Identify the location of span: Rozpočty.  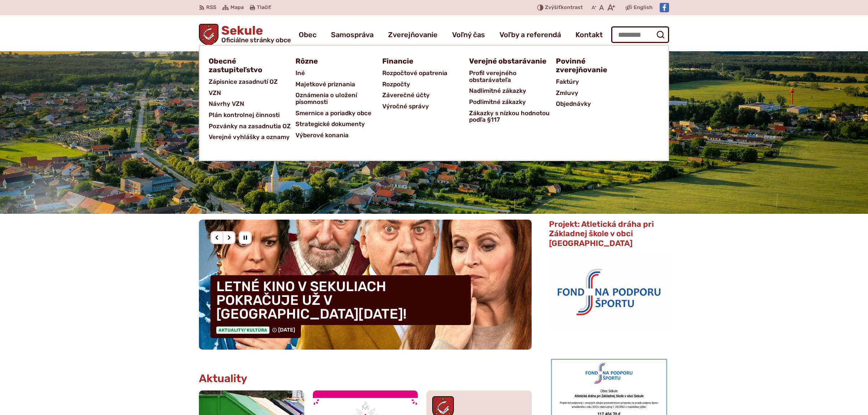
(396, 84).